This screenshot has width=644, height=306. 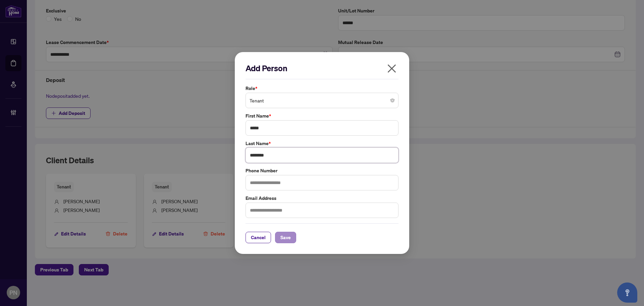 I want to click on label: Phone Number, so click(x=322, y=170).